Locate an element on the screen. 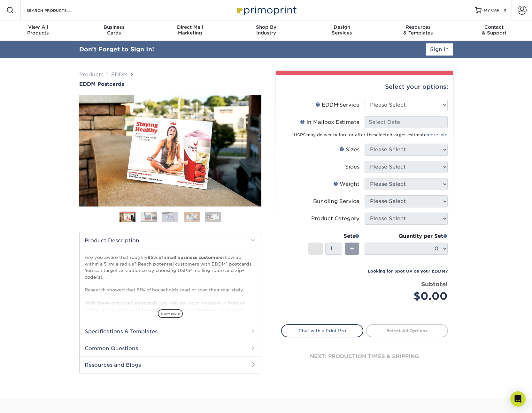 The image size is (532, 413). span: Resources is located at coordinates (418, 27).